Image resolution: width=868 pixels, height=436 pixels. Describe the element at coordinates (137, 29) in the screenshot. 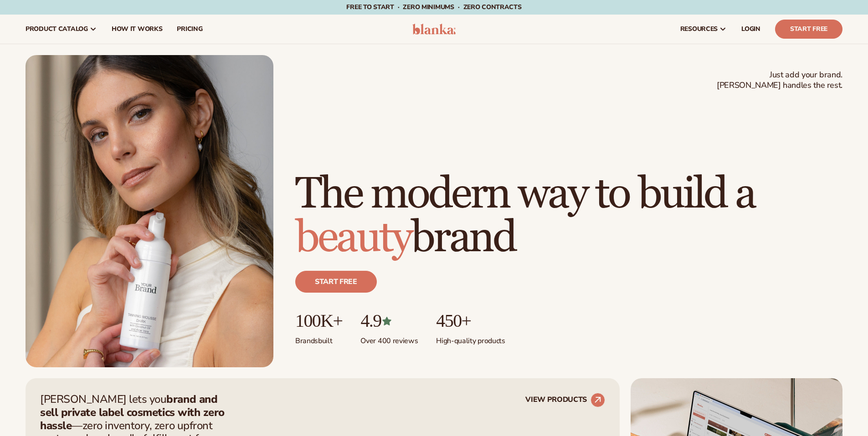

I see `a: How It Works` at that location.